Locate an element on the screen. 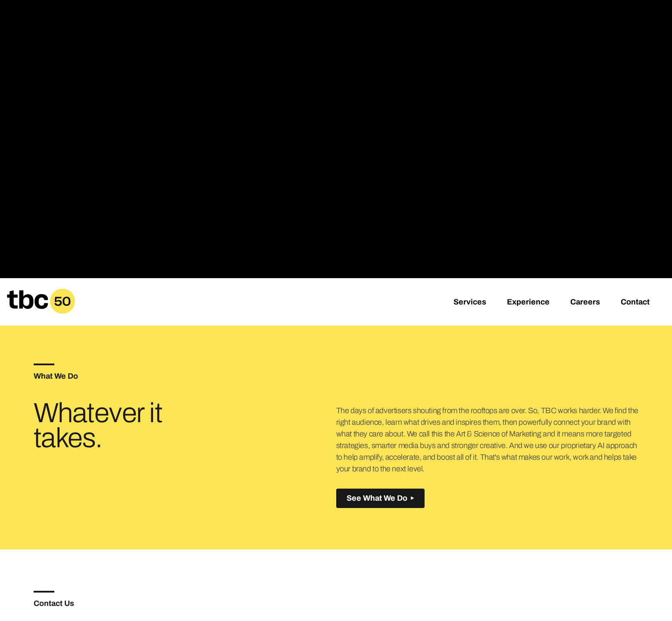 This screenshot has height=621, width=672. p: The days of advertisers shouting from the rooftops are over. So, TBC works harder. We find the ri... is located at coordinates (488, 440).